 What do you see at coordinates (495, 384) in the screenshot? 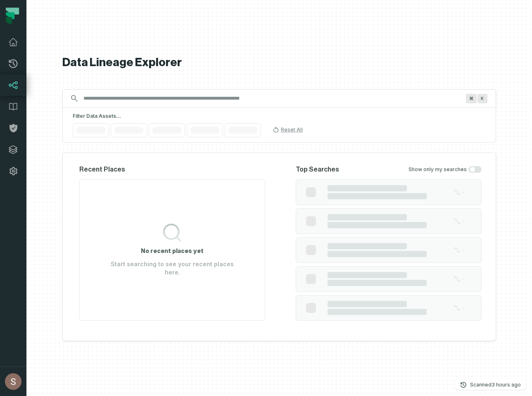
I see `p: Scanned` at bounding box center [495, 384].